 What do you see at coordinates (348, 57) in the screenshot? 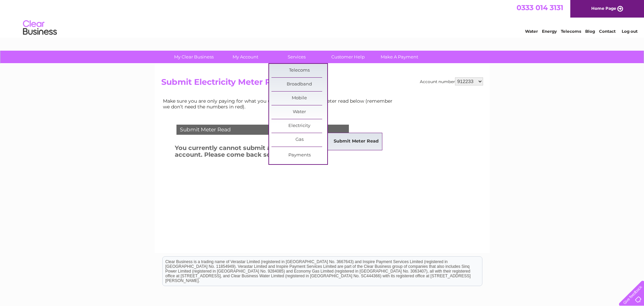
I see `a: Customer Help` at bounding box center [348, 57].